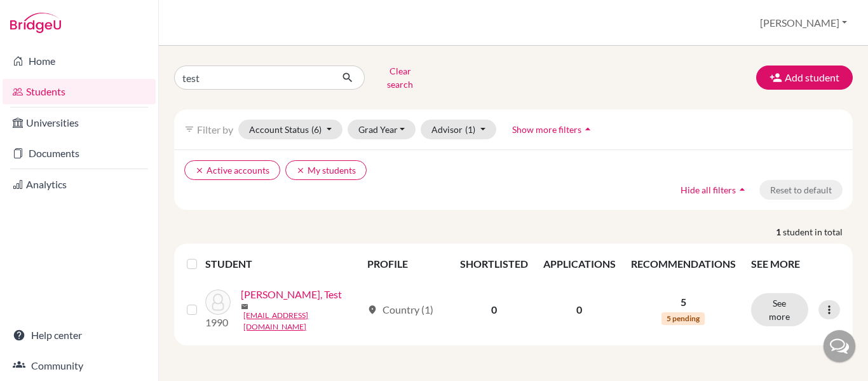 This screenshot has width=868, height=381. I want to click on p: 1990, so click(218, 322).